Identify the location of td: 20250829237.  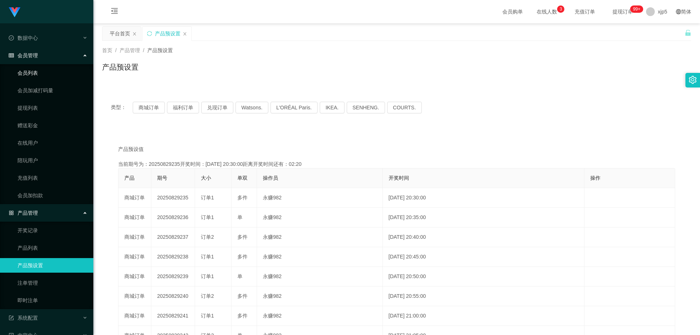
(173, 237).